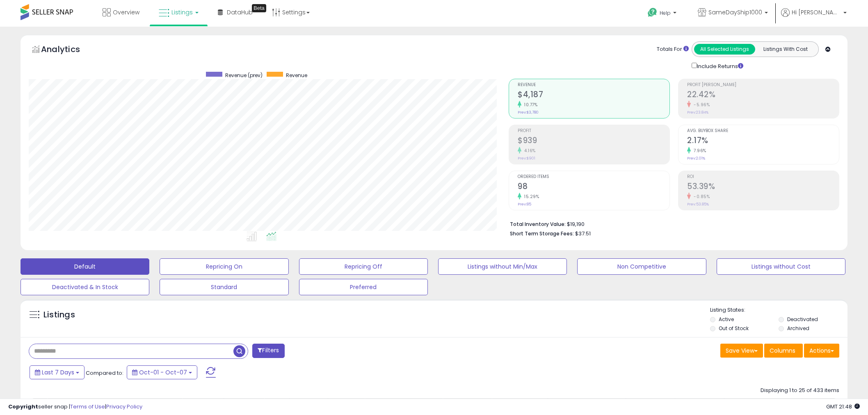 This screenshot has width=868, height=415. I want to click on span: ROI, so click(763, 177).